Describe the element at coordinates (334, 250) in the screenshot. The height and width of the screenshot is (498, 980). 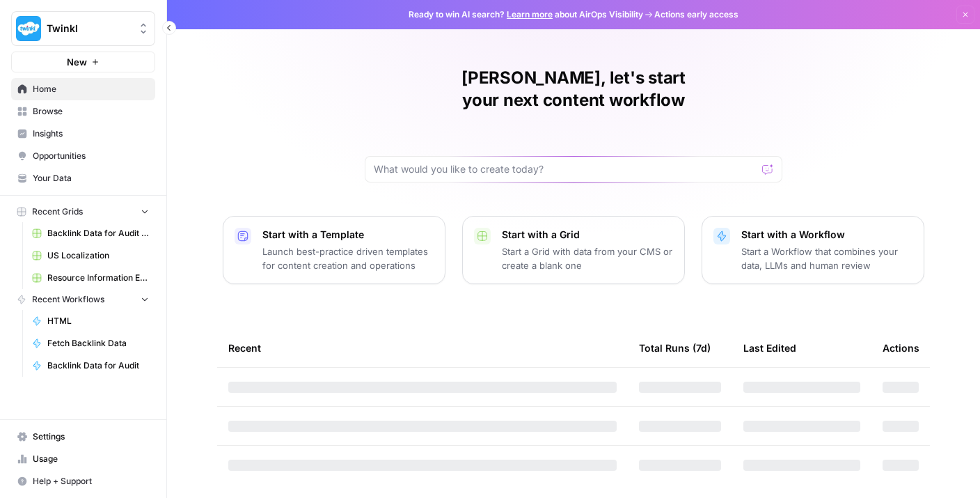
I see `button: Start with a TemplateLaunch best-practice driven templates for content creation and operations` at that location.